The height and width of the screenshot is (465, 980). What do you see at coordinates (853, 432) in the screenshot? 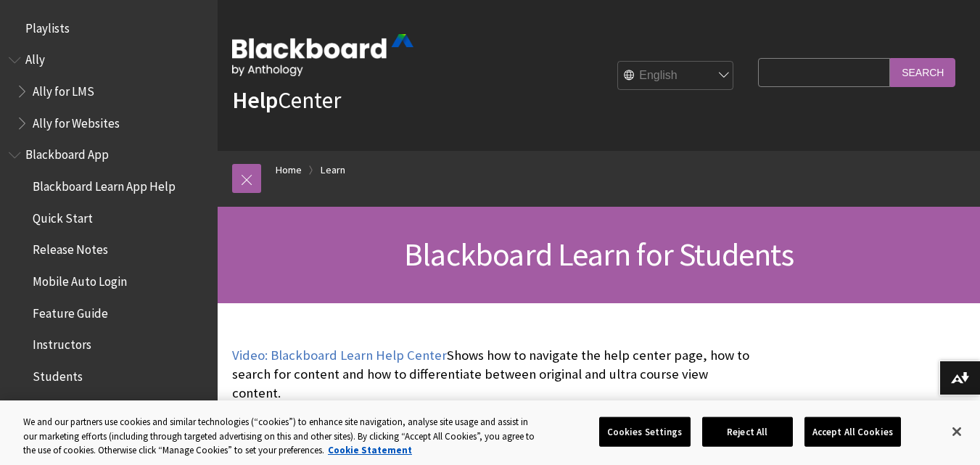
I see `button: Accept All Cookies` at bounding box center [853, 432].